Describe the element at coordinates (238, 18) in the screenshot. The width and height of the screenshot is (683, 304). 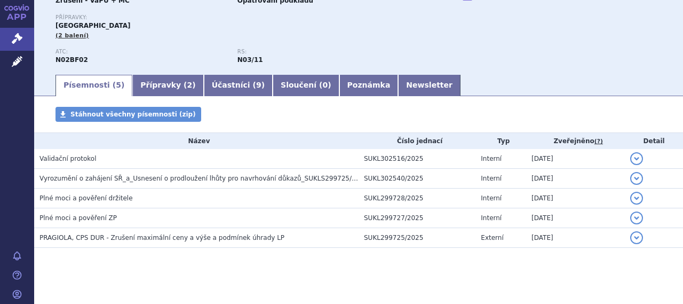
I see `p: Přípravky:` at that location.